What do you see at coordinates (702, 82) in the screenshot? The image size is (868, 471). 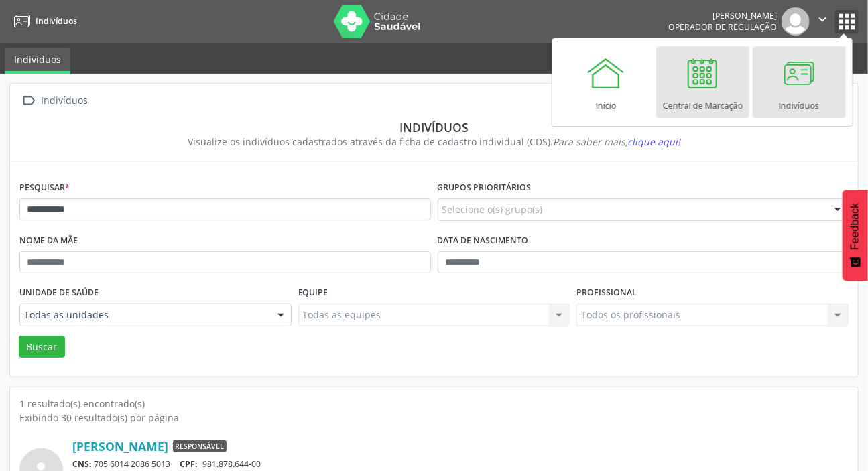 I see `a: Central de Marcação` at bounding box center [702, 82].